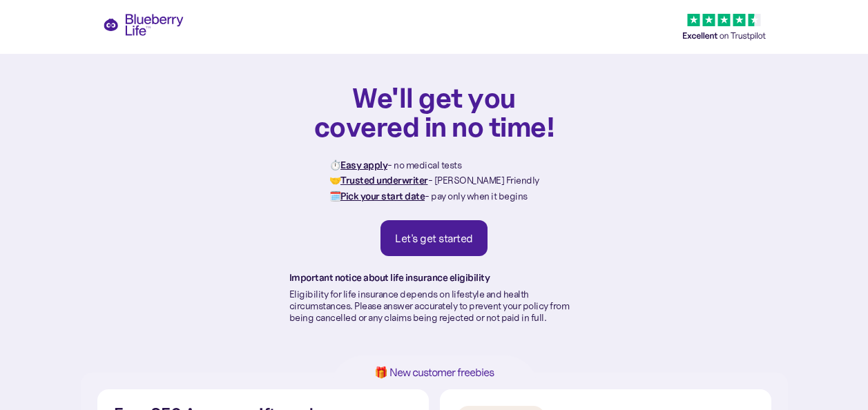  I want to click on strong: Pick your start date, so click(382, 196).